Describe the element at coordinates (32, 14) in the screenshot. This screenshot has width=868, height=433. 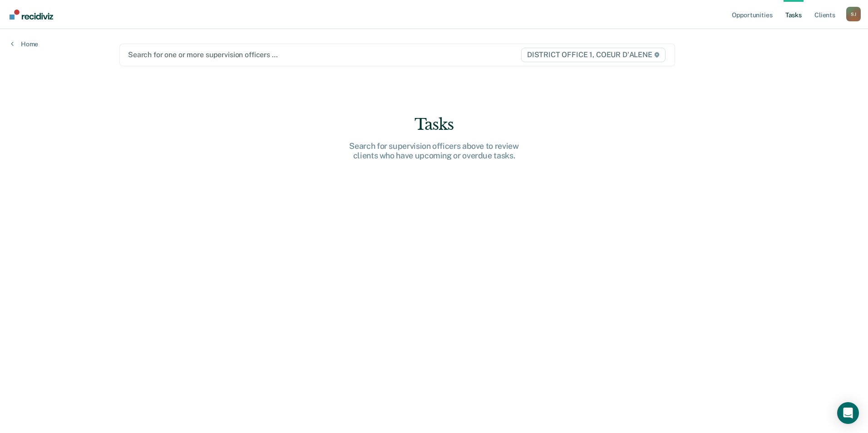
I see `img: Recidiviz` at that location.